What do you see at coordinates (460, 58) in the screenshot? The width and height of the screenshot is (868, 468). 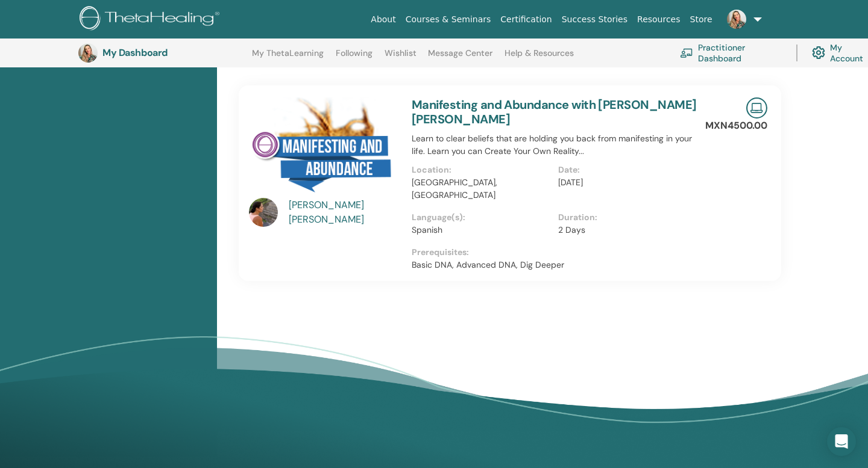 I see `a: Message Center` at bounding box center [460, 58].